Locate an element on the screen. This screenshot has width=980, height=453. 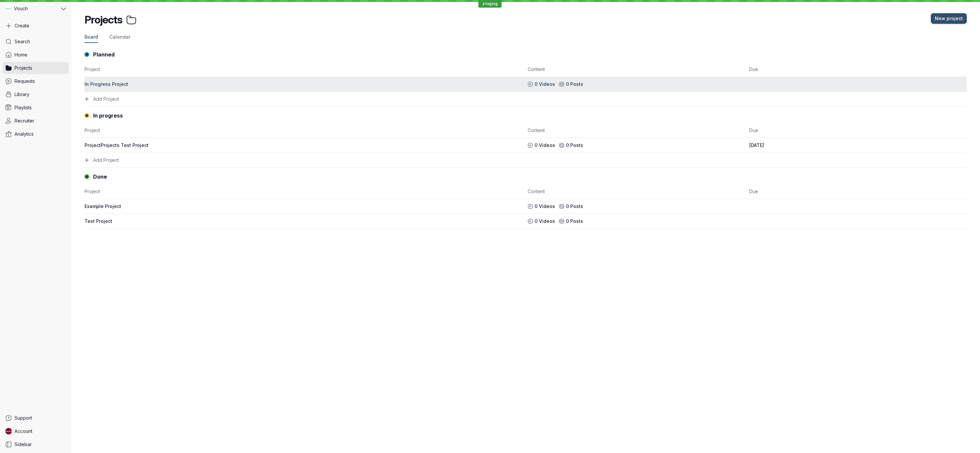
div: Done is located at coordinates (526, 177).